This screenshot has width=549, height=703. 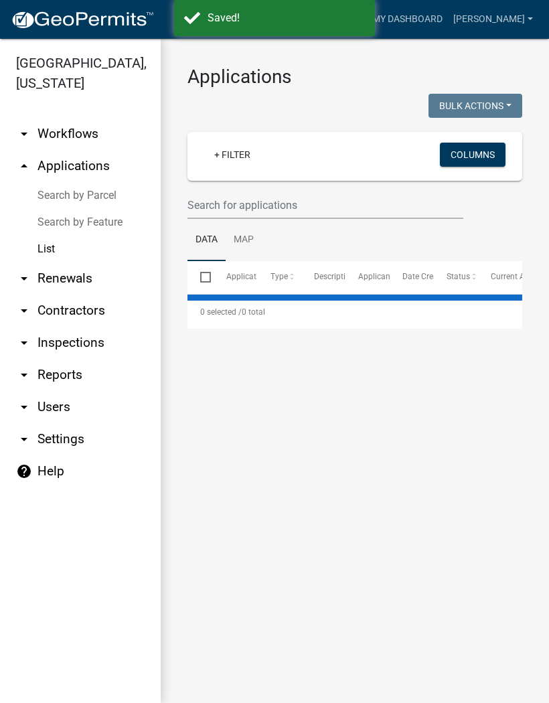 I want to click on span: Current Activity, so click(x=518, y=277).